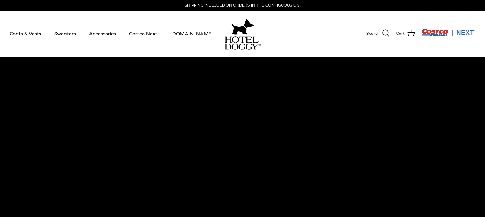 The image size is (485, 217). I want to click on a: Cart, so click(405, 33).